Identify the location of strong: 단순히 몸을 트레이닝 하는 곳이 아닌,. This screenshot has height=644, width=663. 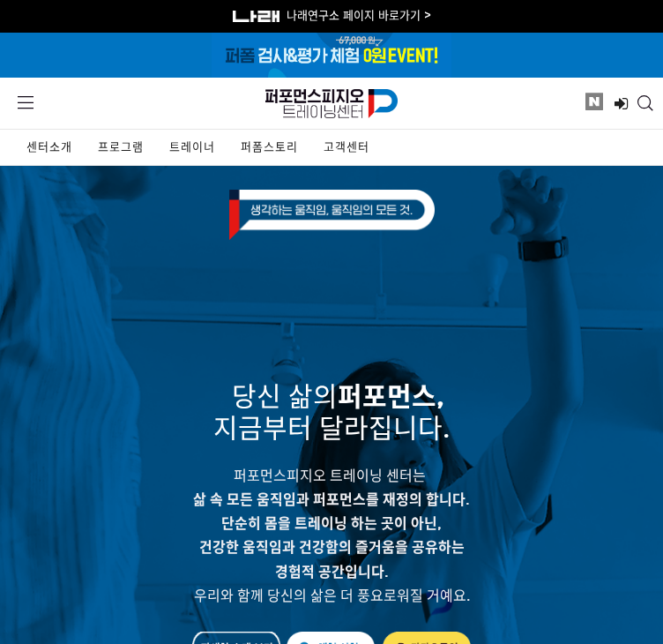
(332, 523).